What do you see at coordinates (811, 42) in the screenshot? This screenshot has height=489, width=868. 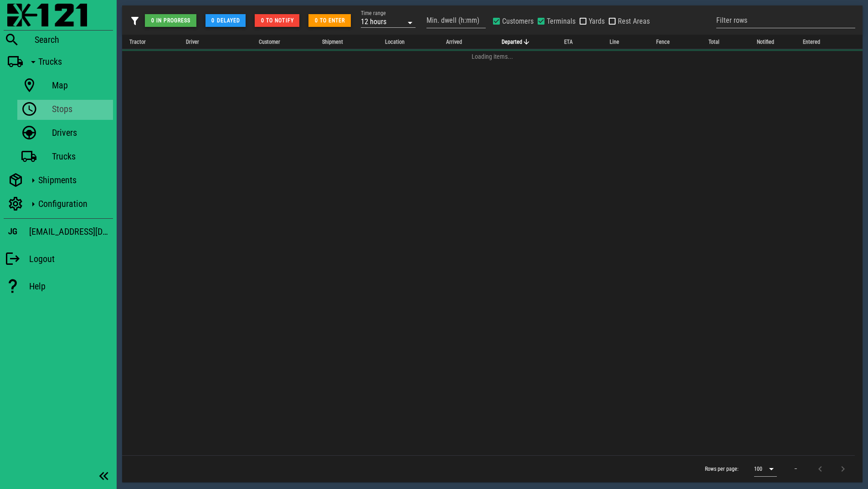 I see `span: Entered` at bounding box center [811, 42].